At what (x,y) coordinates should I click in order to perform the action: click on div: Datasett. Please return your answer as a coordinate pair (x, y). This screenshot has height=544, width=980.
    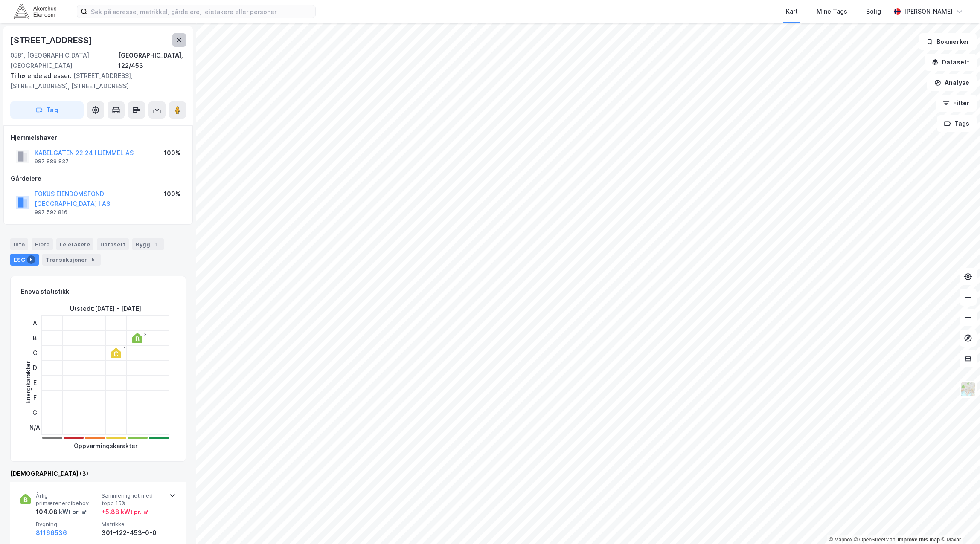
    Looking at the image, I should click on (112, 244).